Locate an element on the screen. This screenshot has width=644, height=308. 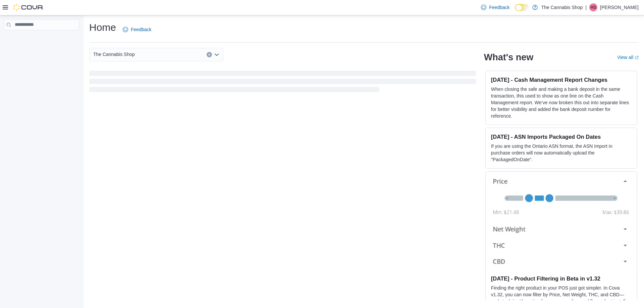
p: The Cannabis Shop is located at coordinates (562, 7).